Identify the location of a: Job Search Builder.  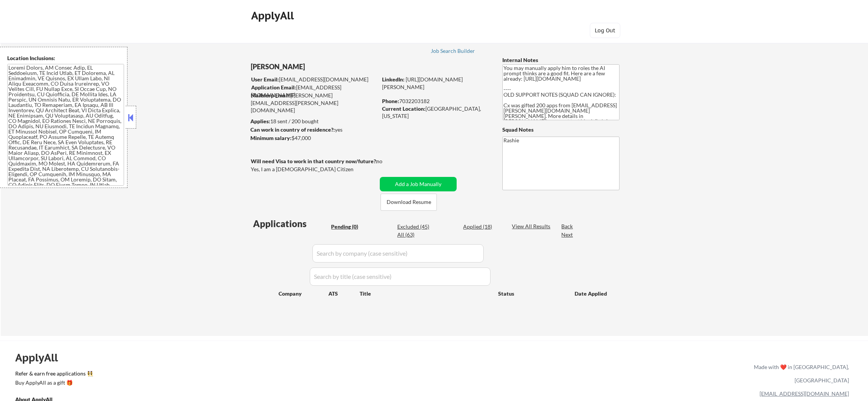
(453, 52).